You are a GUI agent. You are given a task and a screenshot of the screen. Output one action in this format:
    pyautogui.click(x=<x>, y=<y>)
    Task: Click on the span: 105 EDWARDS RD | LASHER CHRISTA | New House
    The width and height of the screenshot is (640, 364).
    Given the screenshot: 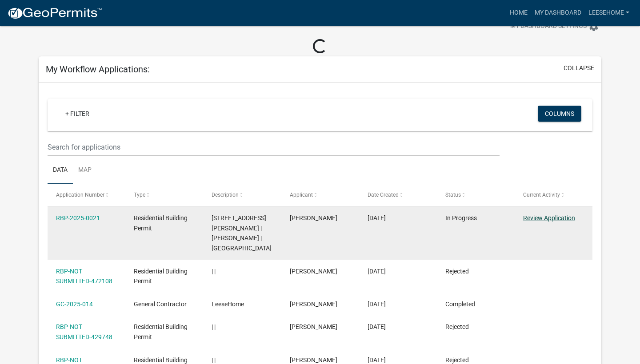 What is the action you would take?
    pyautogui.click(x=241, y=233)
    